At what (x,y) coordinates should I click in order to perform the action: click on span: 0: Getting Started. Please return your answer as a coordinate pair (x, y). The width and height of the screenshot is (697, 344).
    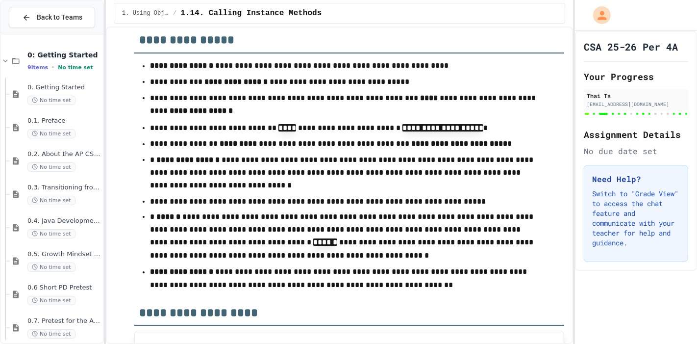
    Looking at the image, I should click on (64, 55).